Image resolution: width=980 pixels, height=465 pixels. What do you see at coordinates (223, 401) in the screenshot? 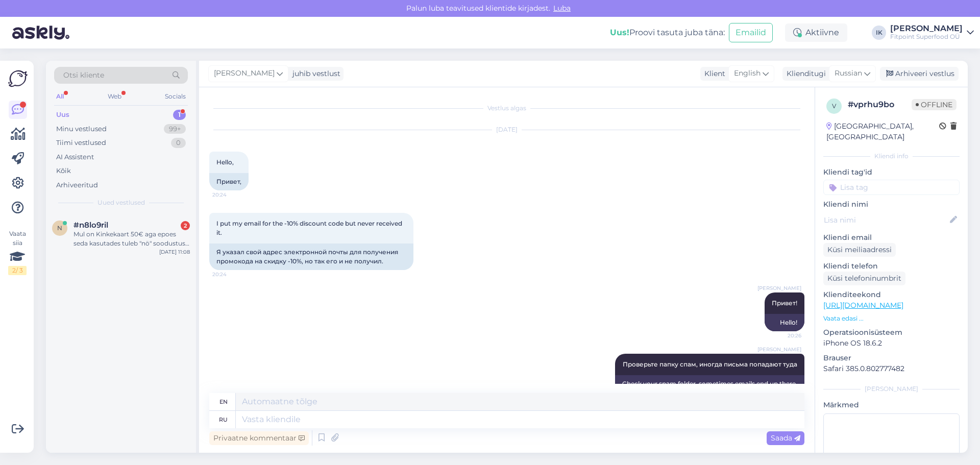
I see `div: en` at bounding box center [223, 401].